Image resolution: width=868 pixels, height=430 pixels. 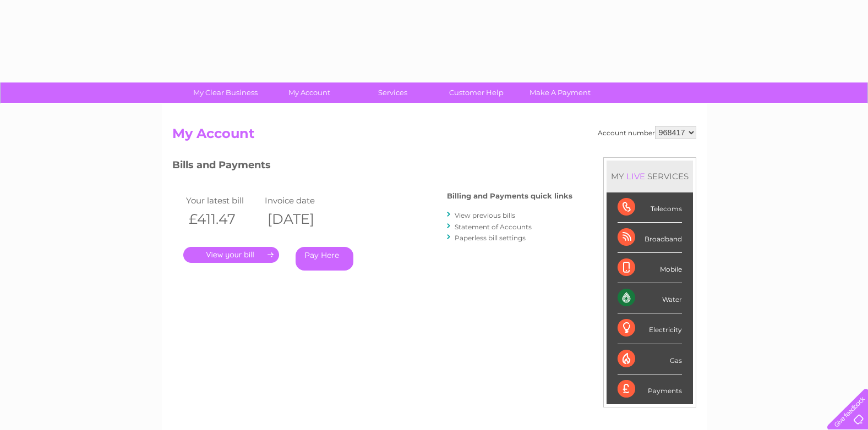 I want to click on div: Water, so click(x=649, y=298).